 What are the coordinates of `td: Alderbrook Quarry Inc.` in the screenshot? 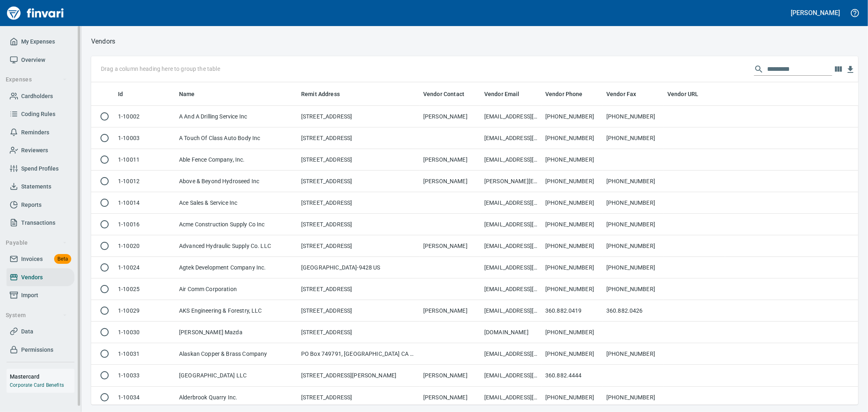 It's located at (237, 398).